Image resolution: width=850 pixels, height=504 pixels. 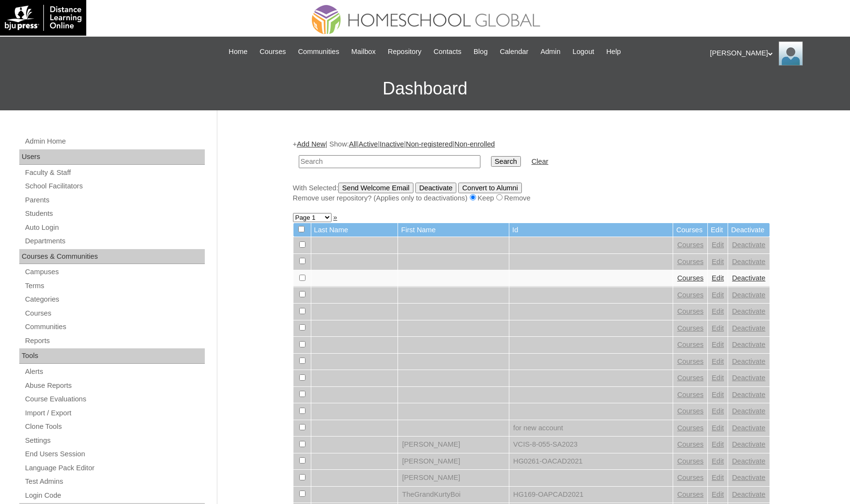 What do you see at coordinates (791, 54) in the screenshot?
I see `img: Ariane Ebuen` at bounding box center [791, 54].